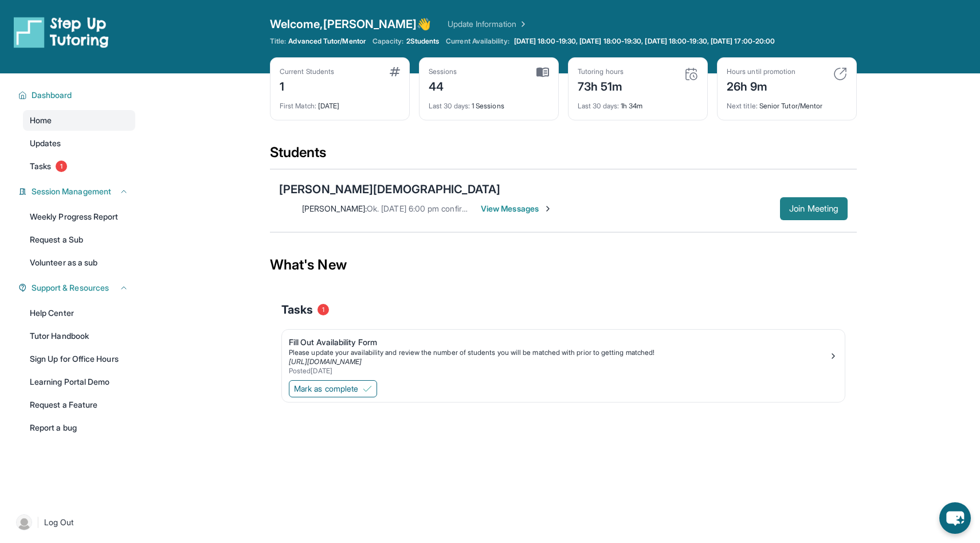 The image size is (980, 543). Describe the element at coordinates (517, 209) in the screenshot. I see `span: View Messages` at that location.